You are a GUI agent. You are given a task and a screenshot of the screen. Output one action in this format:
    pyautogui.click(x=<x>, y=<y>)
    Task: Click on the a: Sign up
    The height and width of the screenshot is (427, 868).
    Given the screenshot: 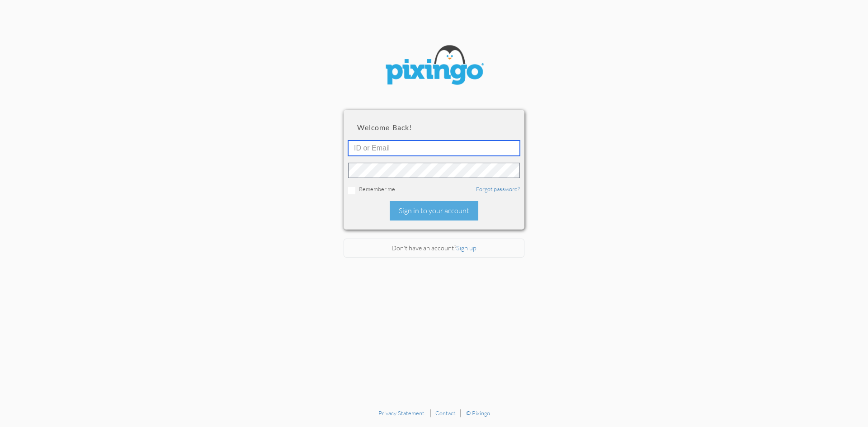 What is the action you would take?
    pyautogui.click(x=466, y=248)
    